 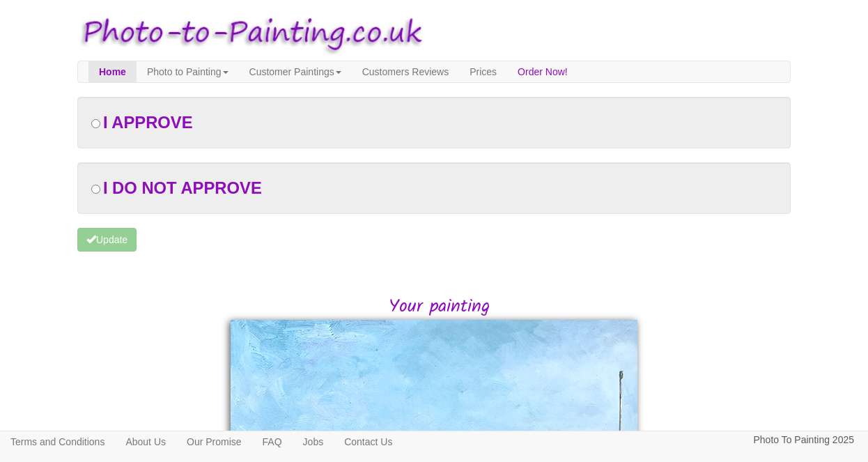 What do you see at coordinates (147, 122) in the screenshot?
I see `span: I APPROVE` at bounding box center [147, 122].